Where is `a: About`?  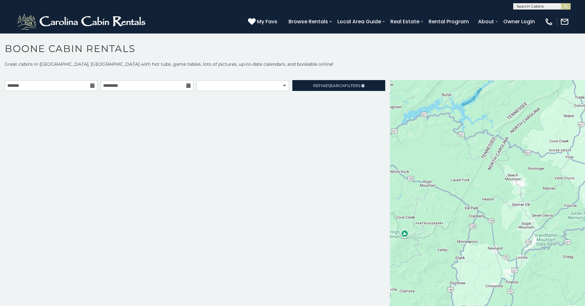 a: About is located at coordinates (486, 21).